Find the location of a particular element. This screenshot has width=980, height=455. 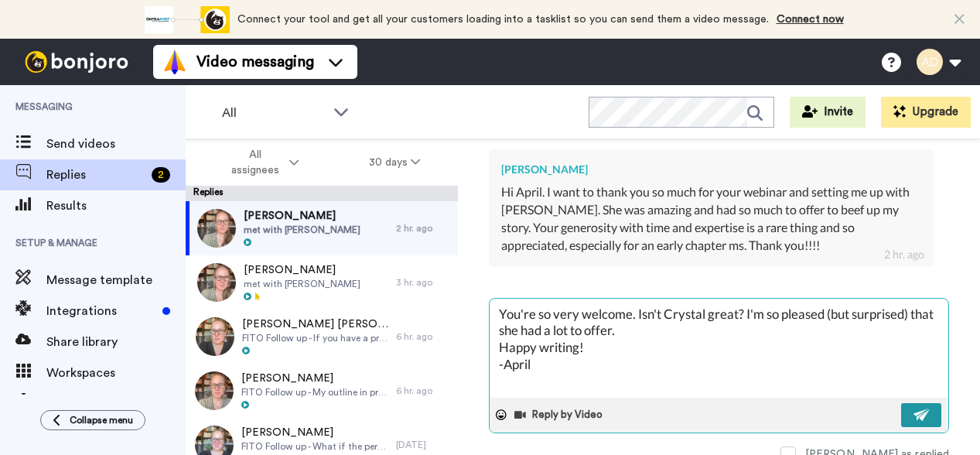

a: Invite is located at coordinates (828, 112).